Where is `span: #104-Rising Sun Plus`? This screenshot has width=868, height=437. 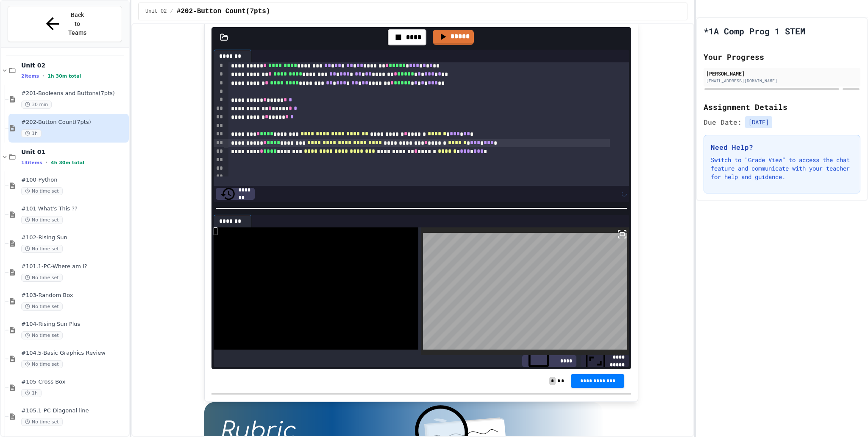
span: #104-Rising Sun Plus is located at coordinates (74, 324).